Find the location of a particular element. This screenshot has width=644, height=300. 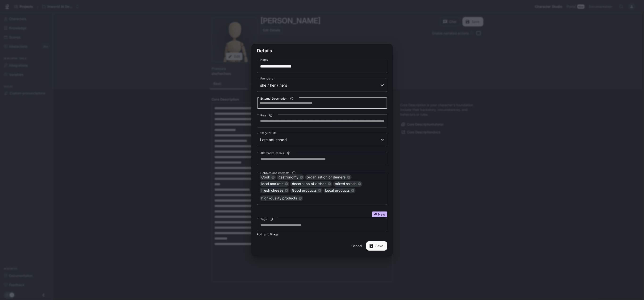

span: Good products is located at coordinates (304, 191).